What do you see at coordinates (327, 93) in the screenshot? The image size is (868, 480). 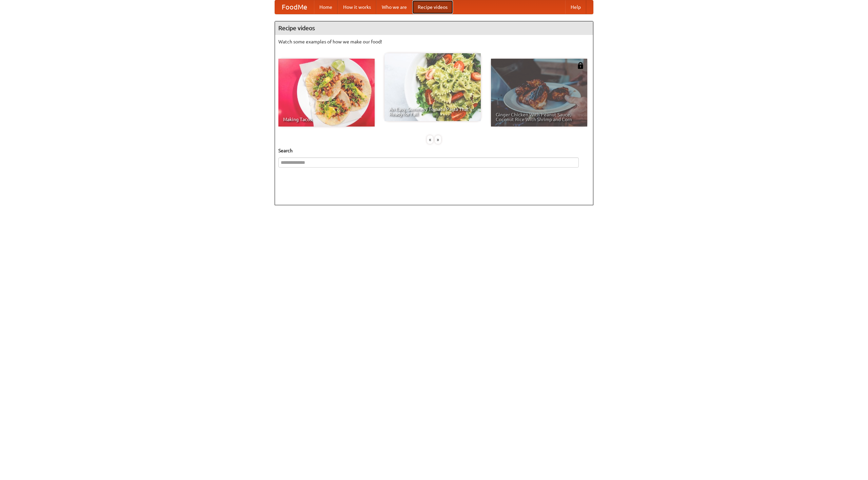 I see `a: Making Tacos` at bounding box center [327, 93].